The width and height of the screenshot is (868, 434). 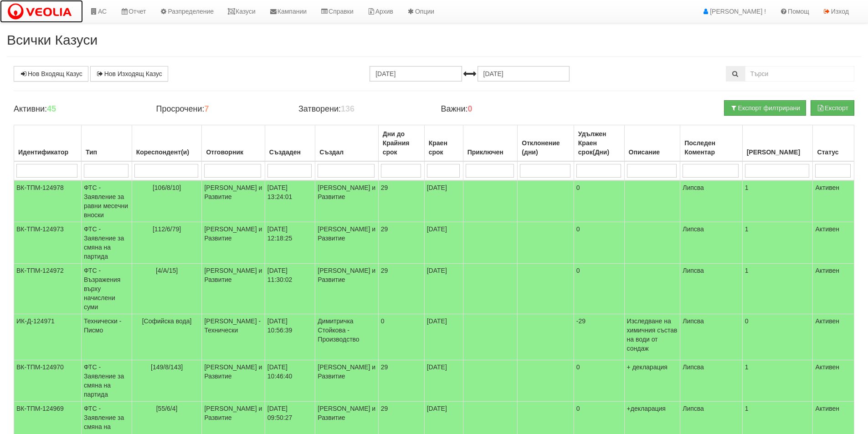 I want to click on th: Описание: No sort applied, activate to apply an ascending sort, so click(x=652, y=143).